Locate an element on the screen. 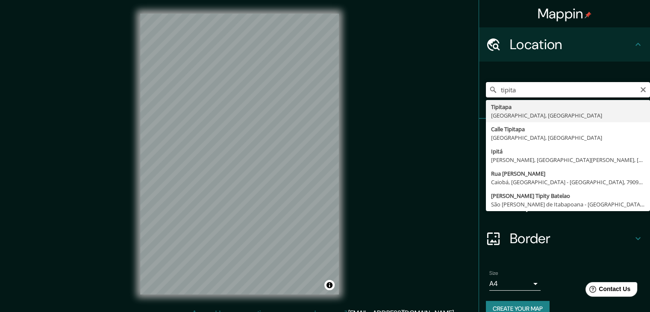 This screenshot has width=650, height=312. div: Style is located at coordinates (564, 170).